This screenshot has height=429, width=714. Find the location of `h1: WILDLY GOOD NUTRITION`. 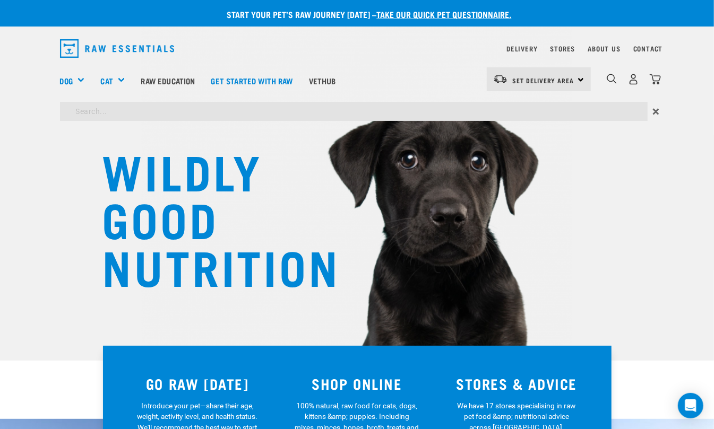

h1: WILDLY GOOD NUTRITION is located at coordinates (209, 218).